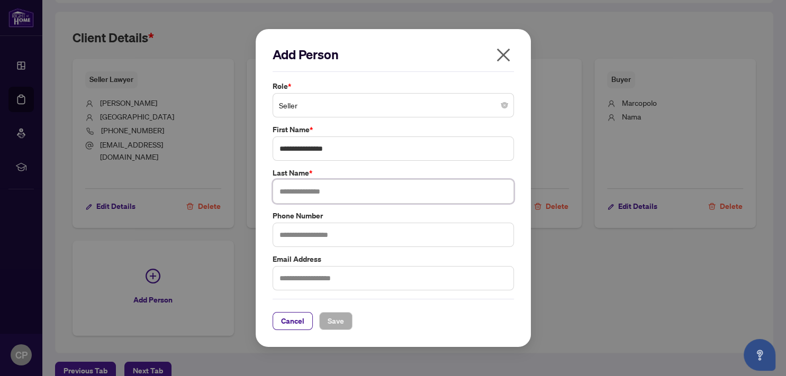 Image resolution: width=786 pixels, height=376 pixels. I want to click on span: close, so click(503, 55).